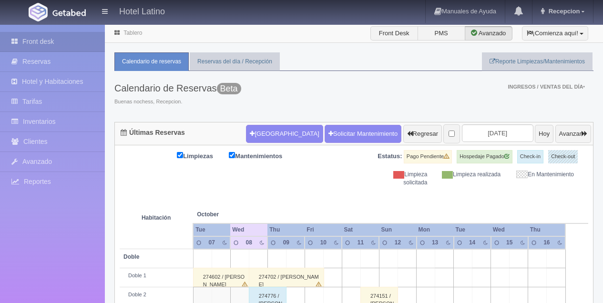 The image size is (603, 303). I want to click on a: Tablero, so click(133, 33).